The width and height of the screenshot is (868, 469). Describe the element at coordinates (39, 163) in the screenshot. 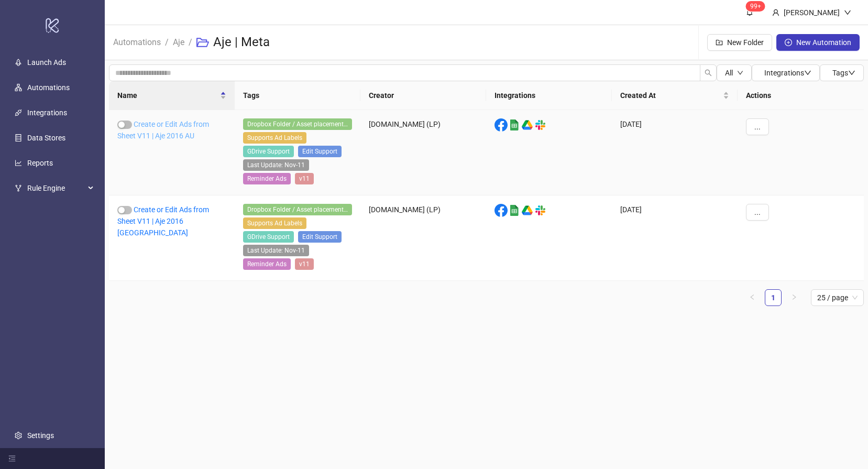

I see `a: Reports` at that location.